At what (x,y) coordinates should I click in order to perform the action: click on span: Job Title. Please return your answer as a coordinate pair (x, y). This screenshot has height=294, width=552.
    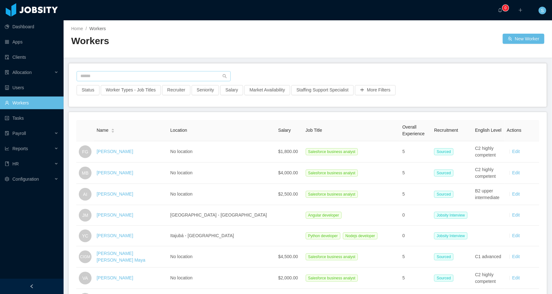
    Looking at the image, I should click on (314, 130).